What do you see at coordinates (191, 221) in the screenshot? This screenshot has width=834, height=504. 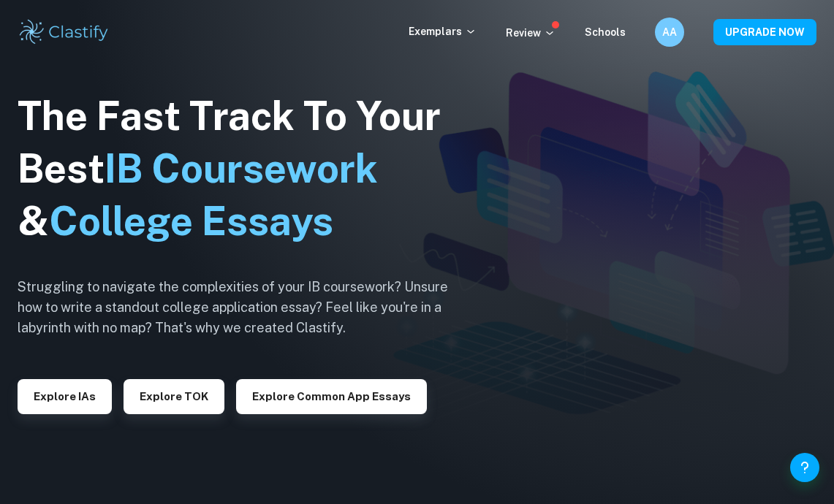 I see `span: College Essays` at bounding box center [191, 221].